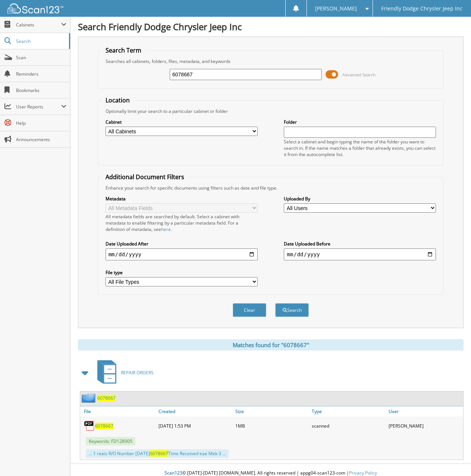 Image resolution: width=471 pixels, height=476 pixels. Describe the element at coordinates (41, 41) in the screenshot. I see `span: Search` at that location.